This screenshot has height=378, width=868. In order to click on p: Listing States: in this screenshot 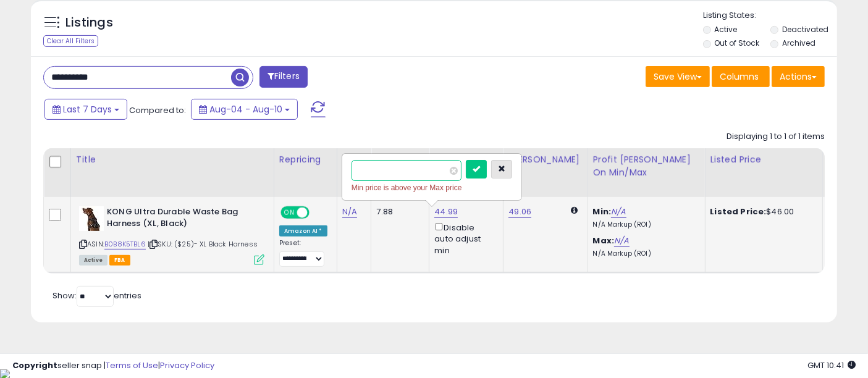, I will do `click(769, 16)`.